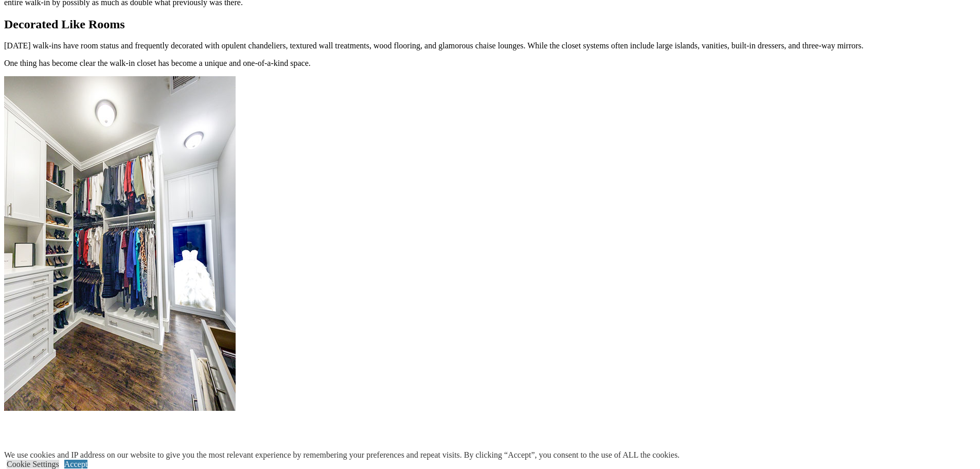 The width and height of the screenshot is (980, 469). What do you see at coordinates (33, 464) in the screenshot?
I see `a: Cookie Settings` at bounding box center [33, 464].